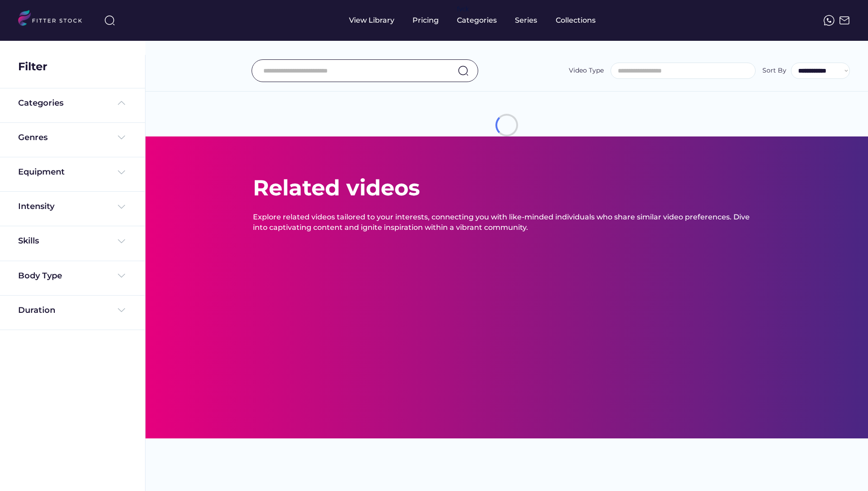  I want to click on div: Skills, so click(30, 241).